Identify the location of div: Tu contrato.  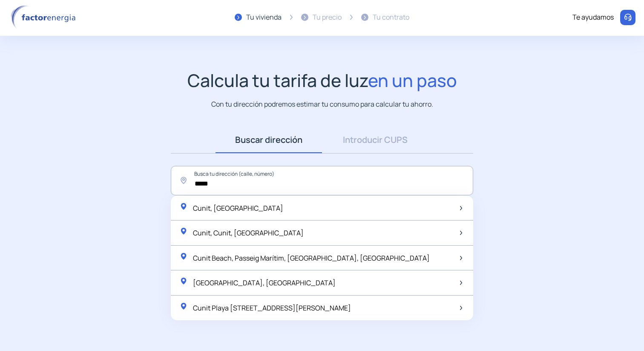
(391, 18).